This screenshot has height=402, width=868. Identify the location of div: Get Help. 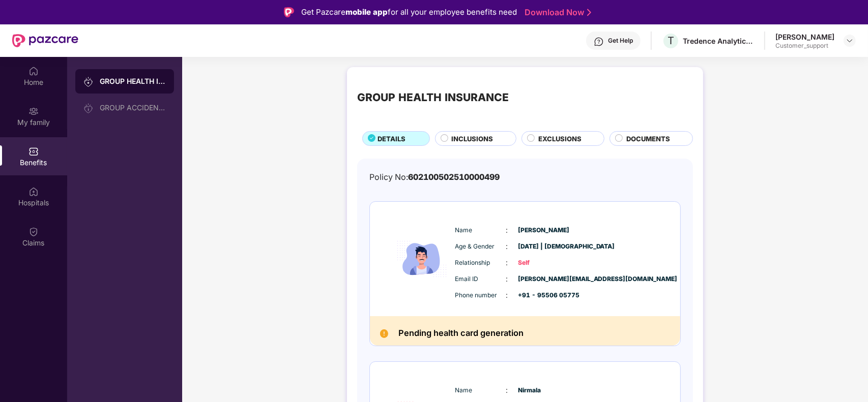
(620, 41).